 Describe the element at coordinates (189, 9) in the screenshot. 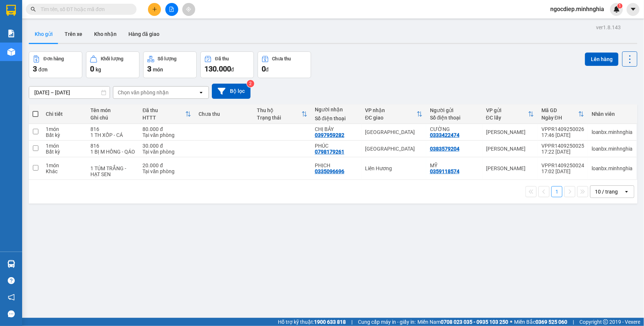

I see `button: aim` at that location.